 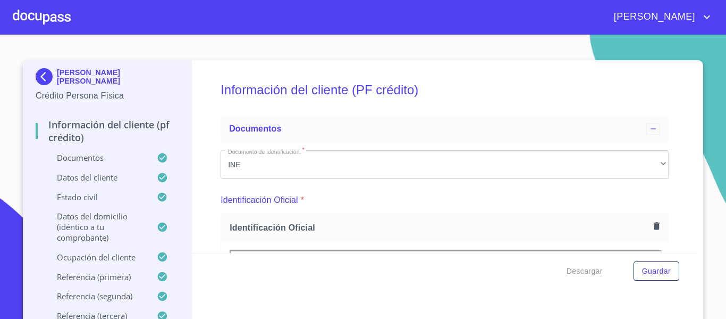 What do you see at coordinates (445, 90) in the screenshot?
I see `h5: Información del cliente (PF crédito)` at bounding box center [445, 90].